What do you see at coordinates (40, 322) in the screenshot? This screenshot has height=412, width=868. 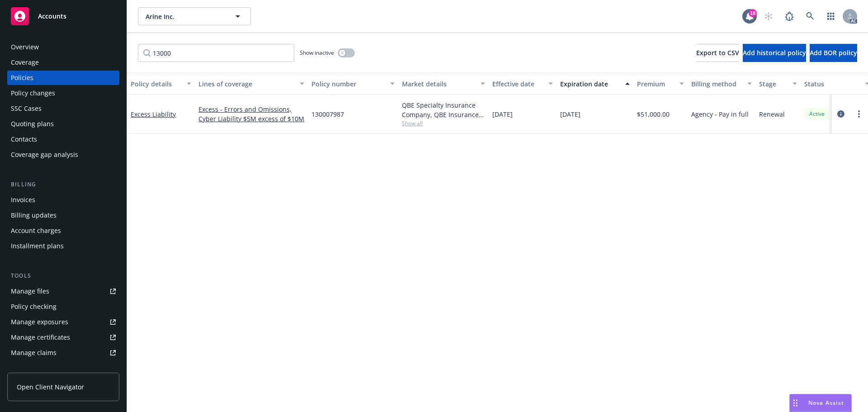 I see `div: Manage exposures` at bounding box center [40, 322].